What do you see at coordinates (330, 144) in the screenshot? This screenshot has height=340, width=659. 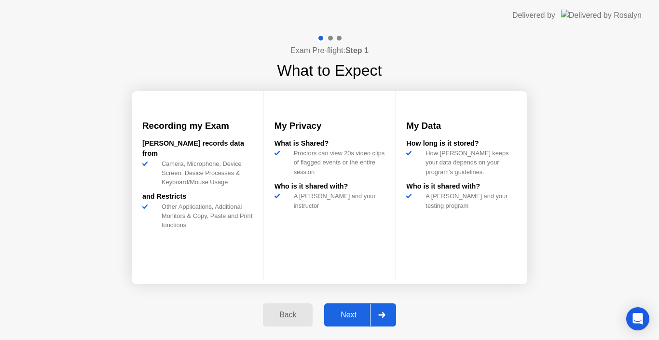 I see `div: What is Shared?` at bounding box center [330, 144].